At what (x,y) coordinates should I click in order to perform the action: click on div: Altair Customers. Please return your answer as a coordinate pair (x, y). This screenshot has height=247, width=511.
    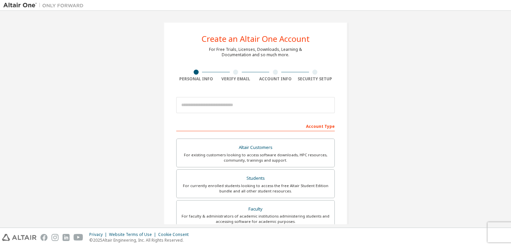
    Looking at the image, I should click on (256, 147).